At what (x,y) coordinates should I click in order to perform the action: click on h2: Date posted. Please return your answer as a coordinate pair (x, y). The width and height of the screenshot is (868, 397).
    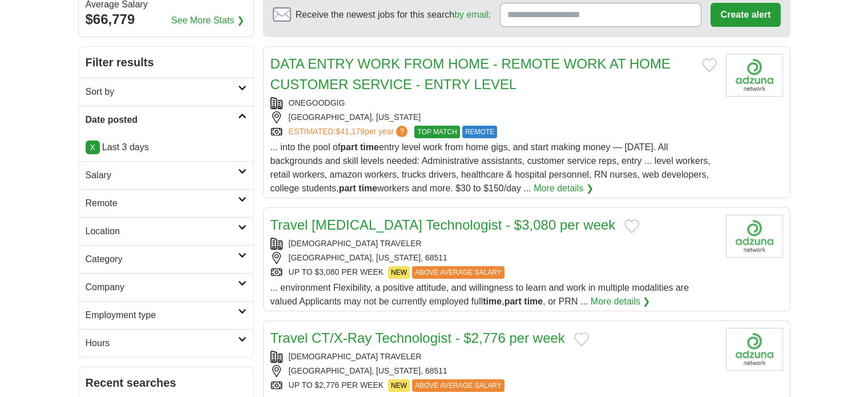
    Looking at the image, I should click on (162, 120).